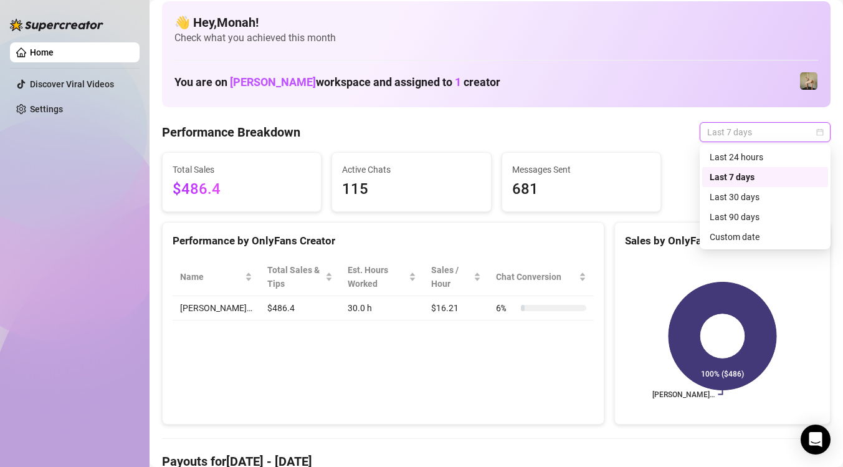 This screenshot has width=843, height=467. What do you see at coordinates (211, 277) in the screenshot?
I see `span: Name` at bounding box center [211, 277].